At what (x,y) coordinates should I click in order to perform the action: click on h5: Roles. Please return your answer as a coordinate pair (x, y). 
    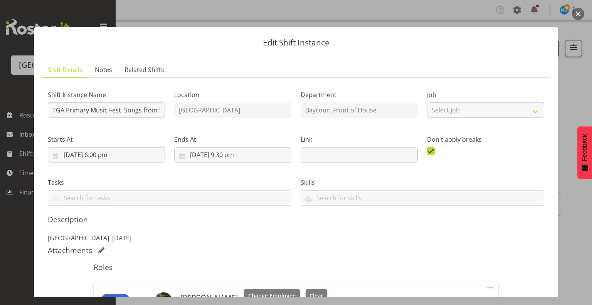
    Looking at the image, I should click on (296, 267).